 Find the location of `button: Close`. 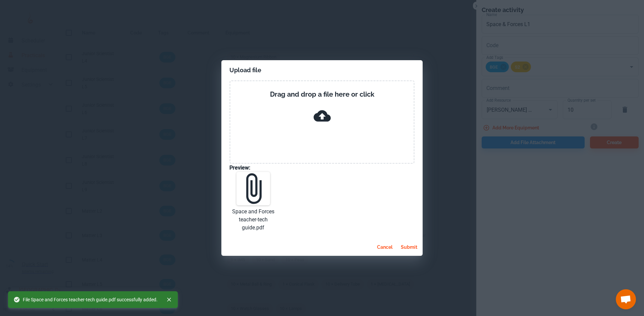

button: Close is located at coordinates (169, 300).